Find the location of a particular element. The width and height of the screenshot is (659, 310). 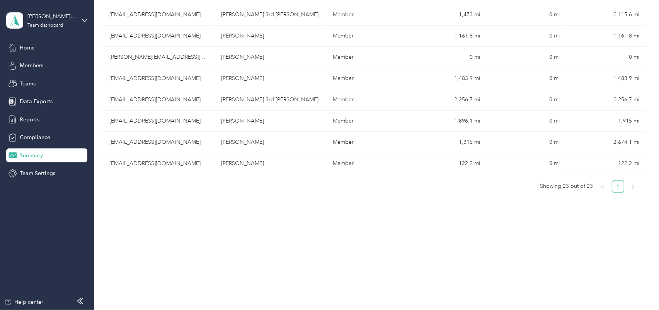

span: left is located at coordinates (603, 187).